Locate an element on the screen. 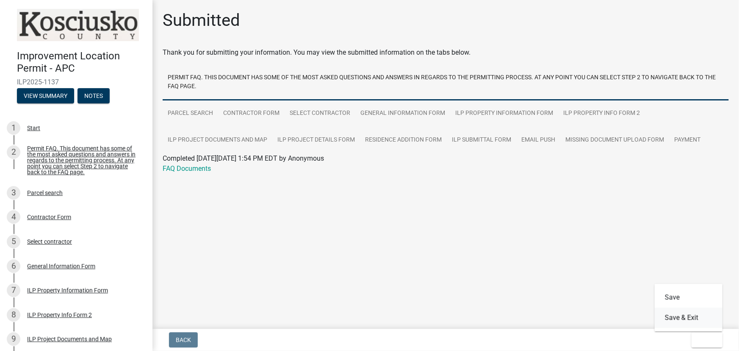  div: ILP Project Documents and Map is located at coordinates (69, 339).